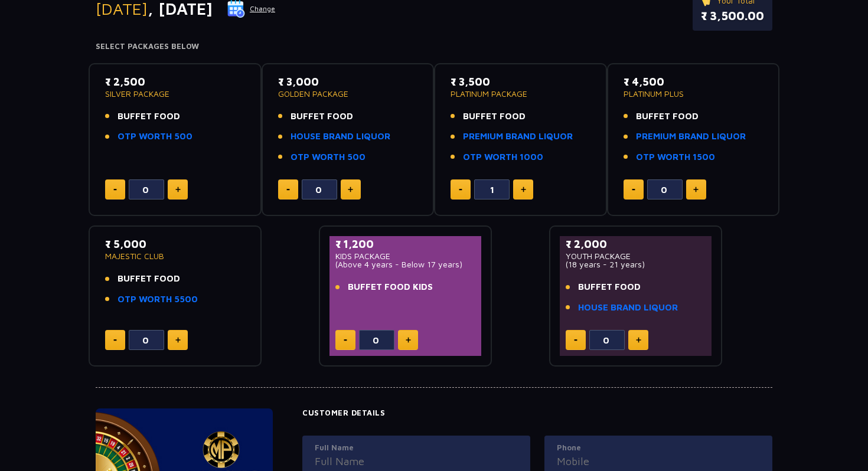 The height and width of the screenshot is (471, 868). What do you see at coordinates (537, 413) in the screenshot?
I see `h4: Customer Details` at bounding box center [537, 413].